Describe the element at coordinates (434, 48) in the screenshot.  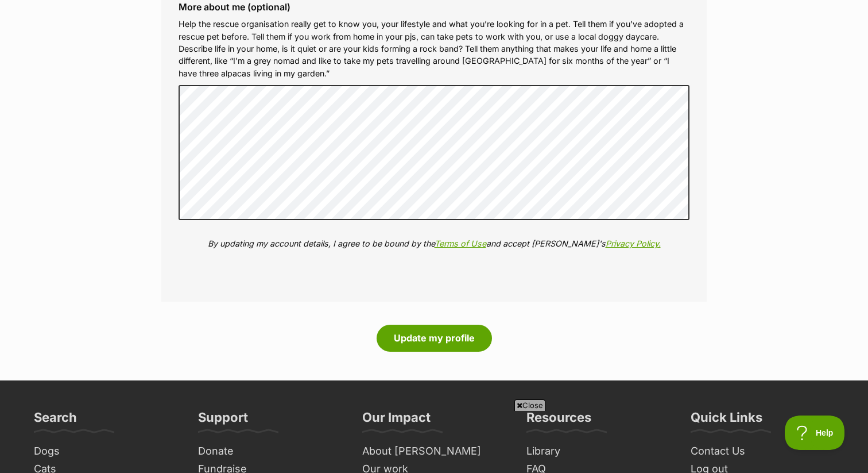
I see `p: Help the rescue organisation really get to know you, your lifestyle and what you’re looking for i...` at that location.